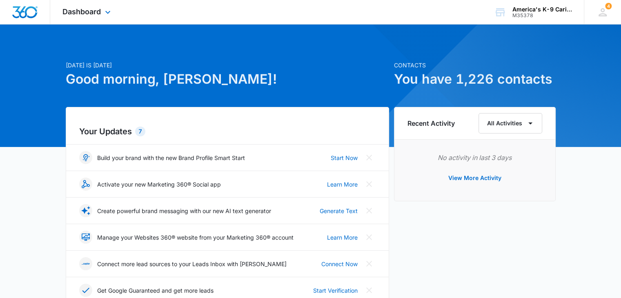 The image size is (621, 298). I want to click on a: Start Verification, so click(335, 290).